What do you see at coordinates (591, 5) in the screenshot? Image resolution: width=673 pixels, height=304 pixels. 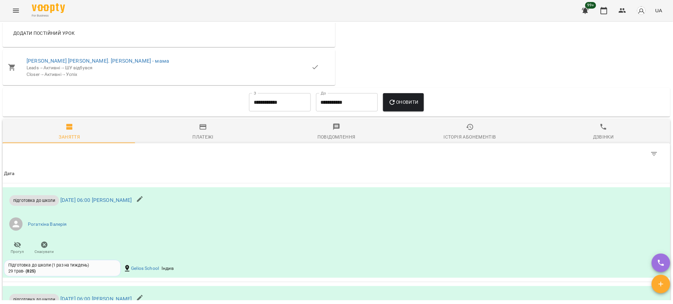 I see `span: 99+` at bounding box center [591, 5].